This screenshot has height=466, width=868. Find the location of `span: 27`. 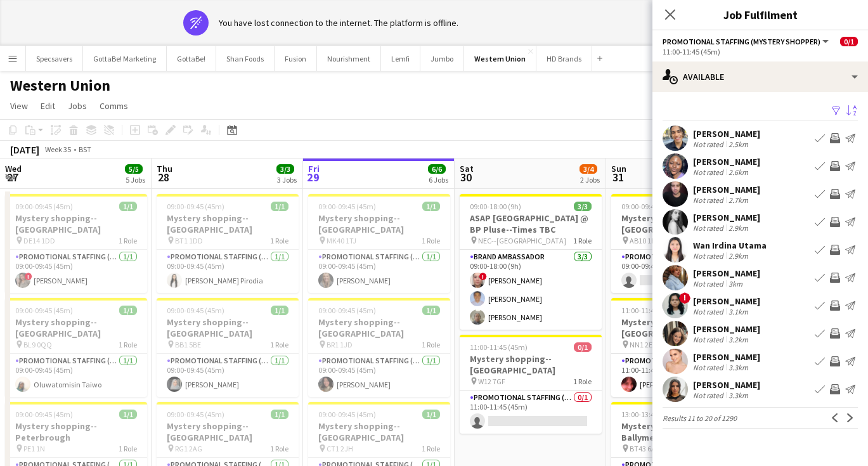

span: 27 is located at coordinates (12, 177).